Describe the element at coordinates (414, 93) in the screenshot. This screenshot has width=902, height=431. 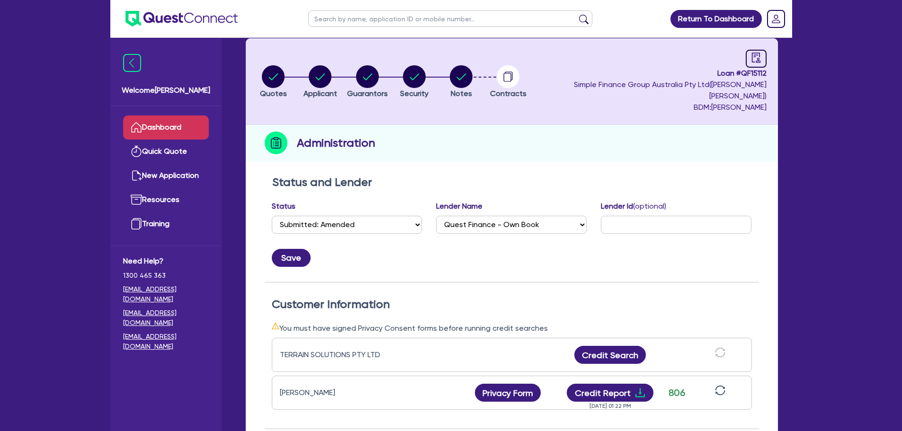
I see `span: Security` at that location.